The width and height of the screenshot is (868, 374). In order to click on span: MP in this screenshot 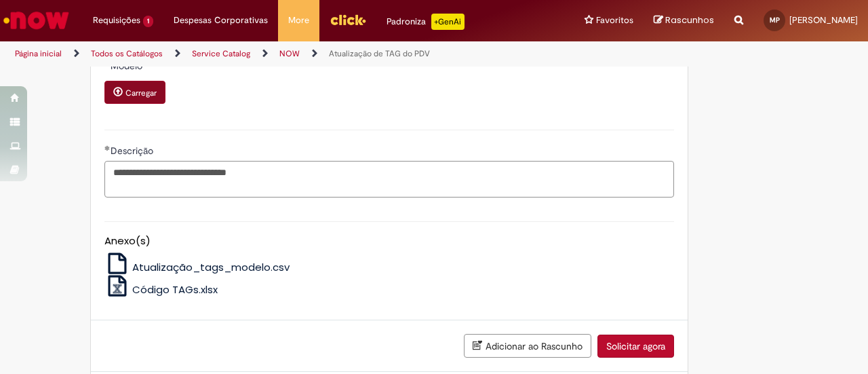, I will do `click(775, 20)`.